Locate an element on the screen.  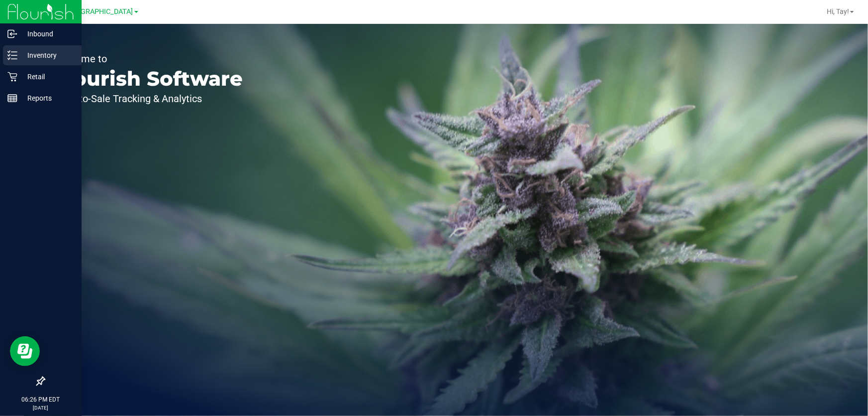
p: Inbound is located at coordinates (47, 34).